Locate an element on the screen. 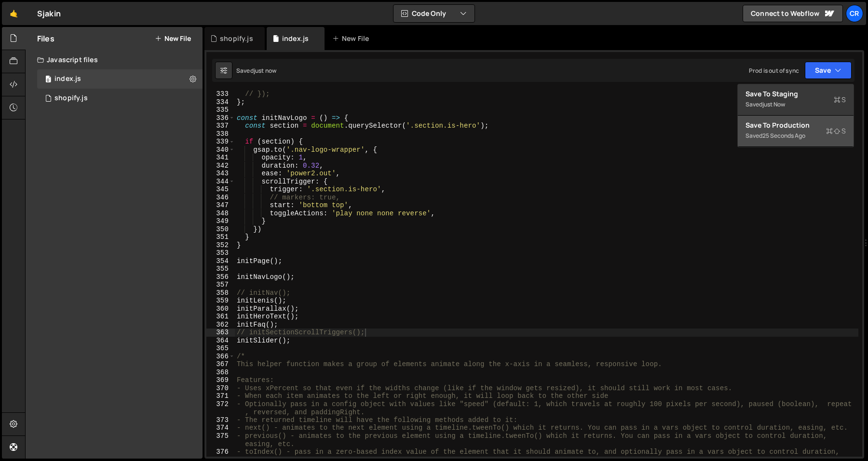  div: 334 is located at coordinates (220, 102).